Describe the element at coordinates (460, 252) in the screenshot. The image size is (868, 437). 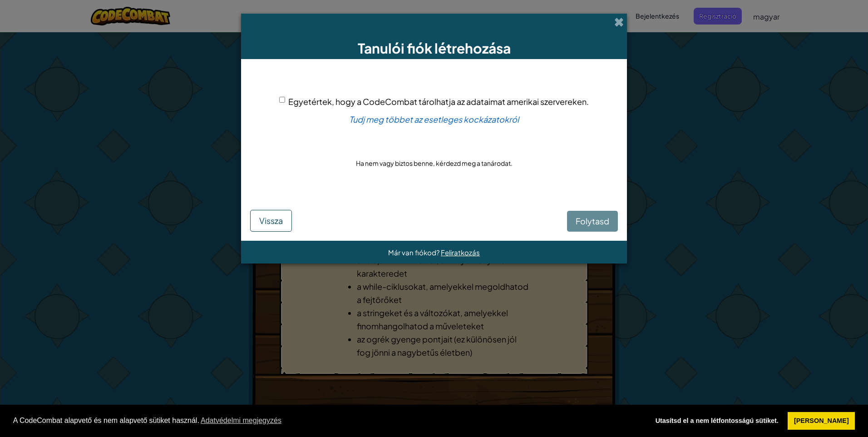
I see `a: Feliratkozás` at that location.